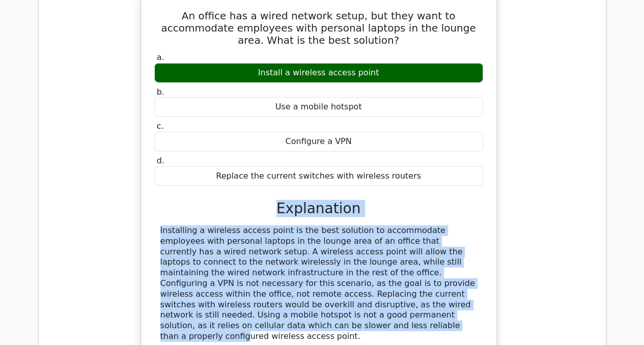 The height and width of the screenshot is (345, 644). I want to click on div: Installing a wireless access point is the best solution to accommodate employees with personal la..., so click(319, 284).